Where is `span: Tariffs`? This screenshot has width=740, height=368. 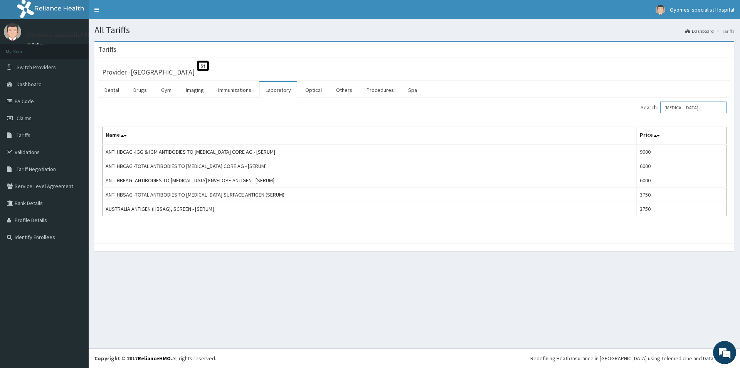
span: Tariffs is located at coordinates (24, 135).